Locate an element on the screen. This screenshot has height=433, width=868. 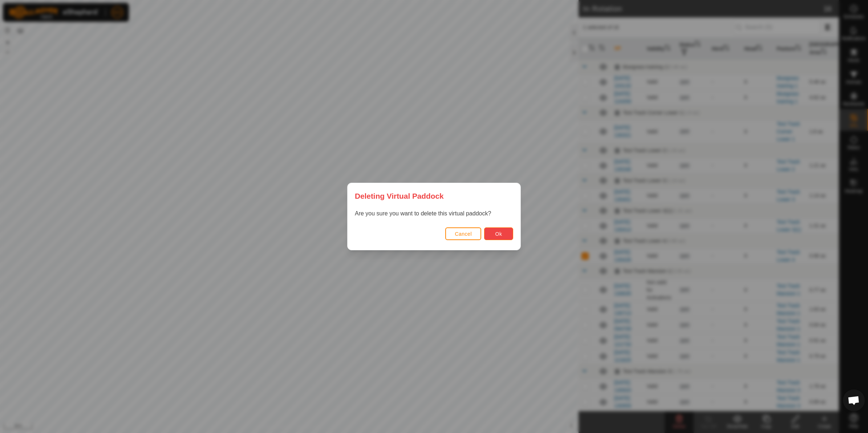
button: Cancel is located at coordinates (463, 234).